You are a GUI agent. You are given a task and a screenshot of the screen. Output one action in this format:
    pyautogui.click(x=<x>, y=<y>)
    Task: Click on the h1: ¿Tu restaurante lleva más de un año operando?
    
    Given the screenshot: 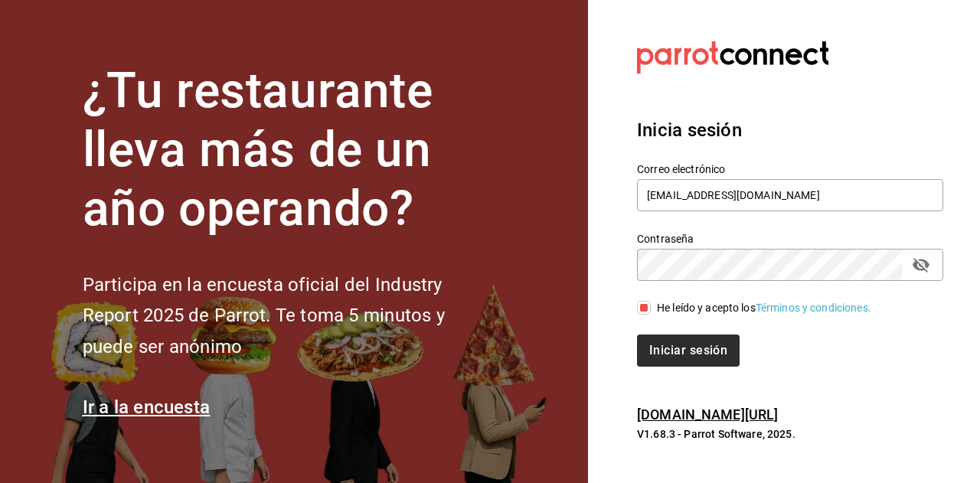 What is the action you would take?
    pyautogui.click(x=290, y=150)
    